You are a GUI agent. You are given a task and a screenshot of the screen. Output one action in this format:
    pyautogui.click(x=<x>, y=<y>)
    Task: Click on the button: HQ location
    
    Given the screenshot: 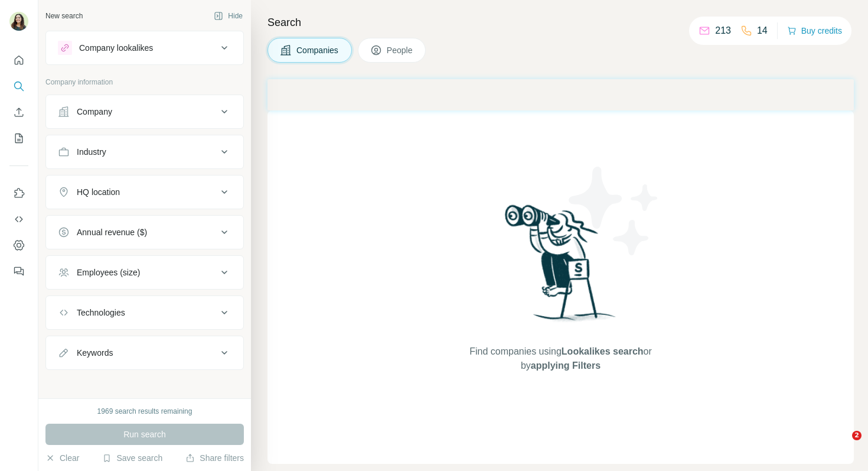 What is the action you would take?
    pyautogui.click(x=144, y=192)
    